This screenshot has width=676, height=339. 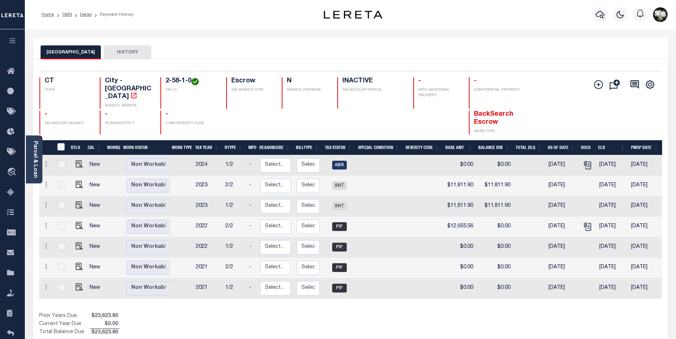 I want to click on span: ABR, so click(x=340, y=165).